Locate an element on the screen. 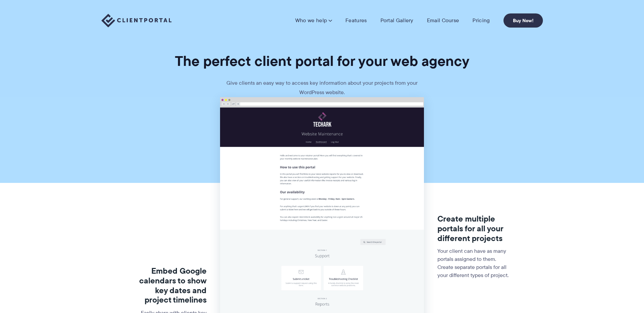 This screenshot has height=313, width=644. h3: Create multiple portals for all your different projects is located at coordinates (474, 229).